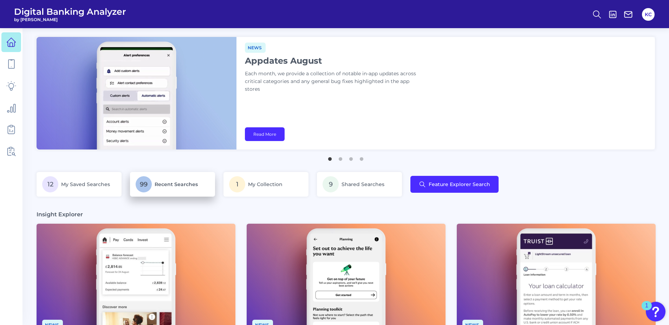  I want to click on a: 9Shared Searches, so click(359, 184).